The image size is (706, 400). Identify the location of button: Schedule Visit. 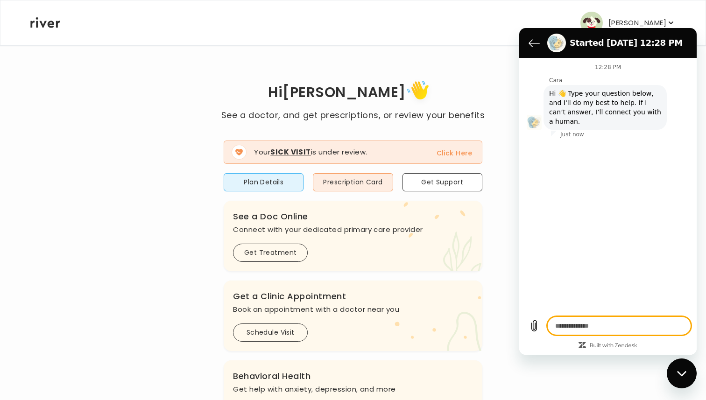
(271, 333).